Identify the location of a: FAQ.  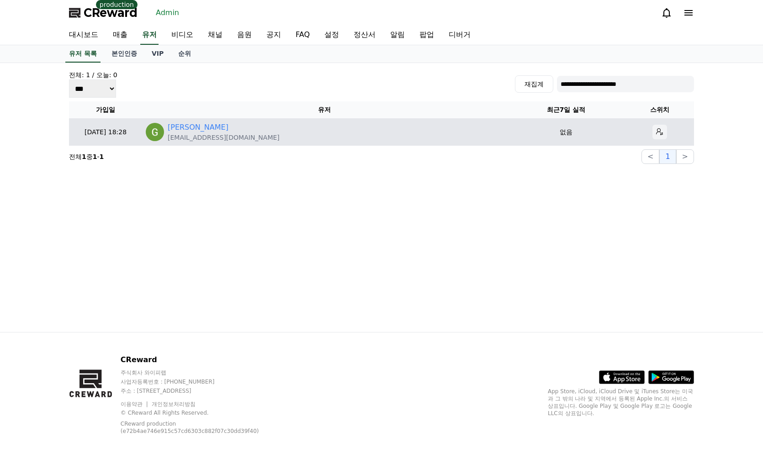
(302, 35).